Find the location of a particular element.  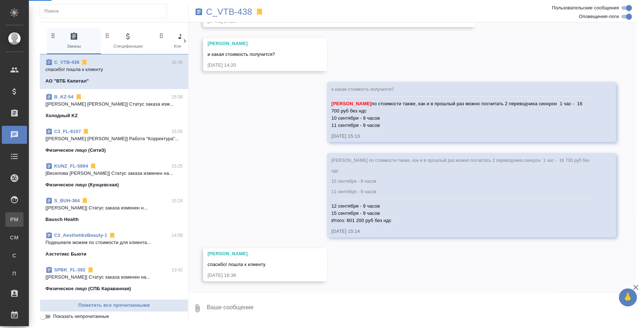

p: 16:36 is located at coordinates (177, 62).